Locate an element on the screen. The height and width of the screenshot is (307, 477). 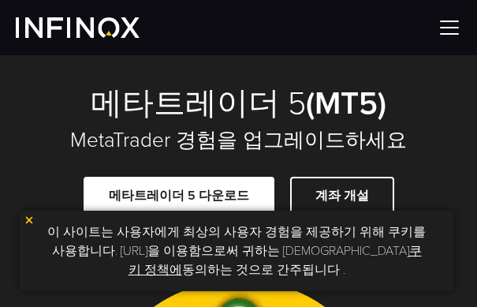
a: 계좌 개설 is located at coordinates (342, 196).